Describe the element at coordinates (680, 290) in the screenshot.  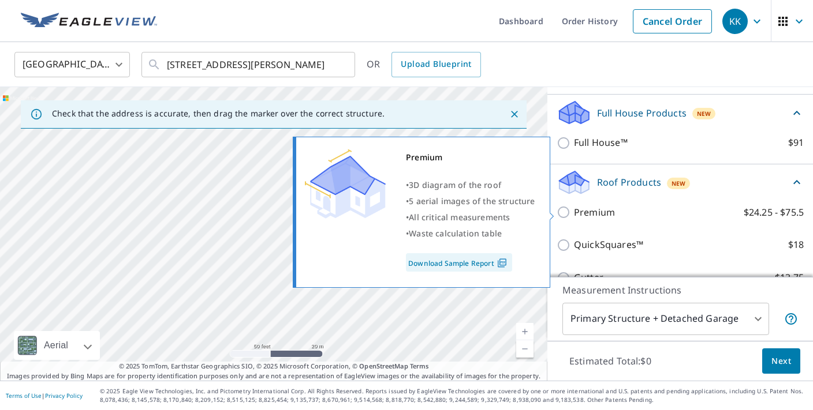
I see `p: Measurement Instructions` at that location.